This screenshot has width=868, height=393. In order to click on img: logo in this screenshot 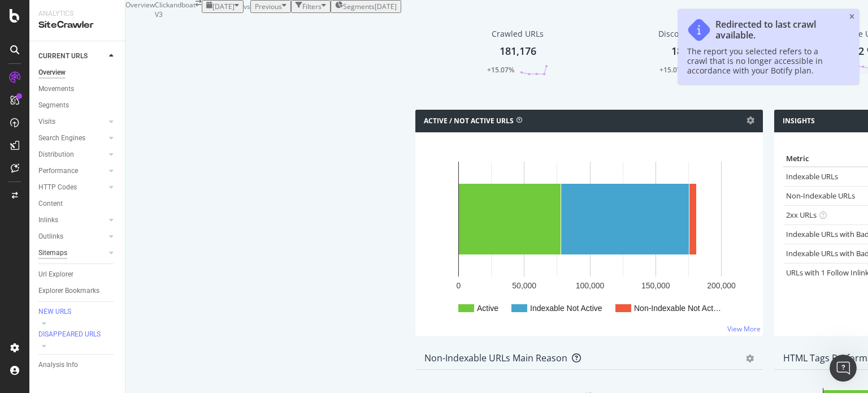, I will do `click(49, 30)`.